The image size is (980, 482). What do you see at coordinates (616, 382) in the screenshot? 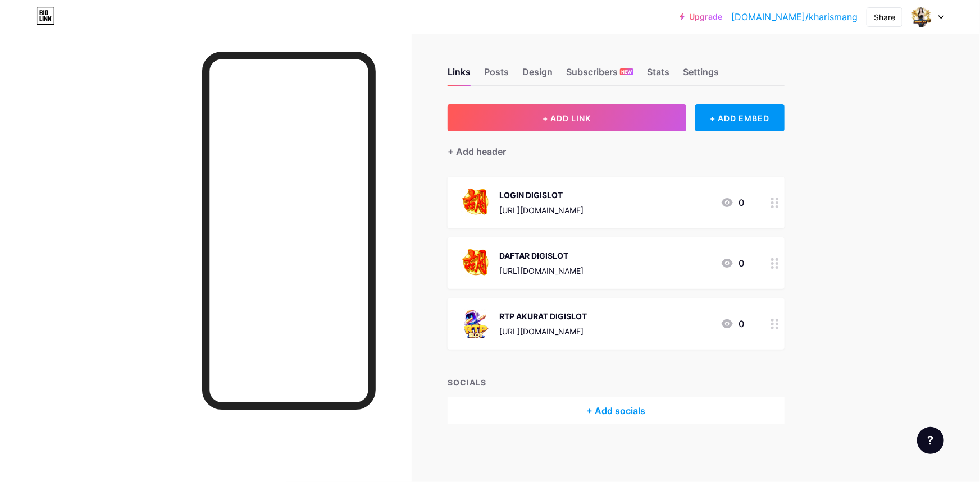
I see `div: SOCIALS` at bounding box center [616, 382].